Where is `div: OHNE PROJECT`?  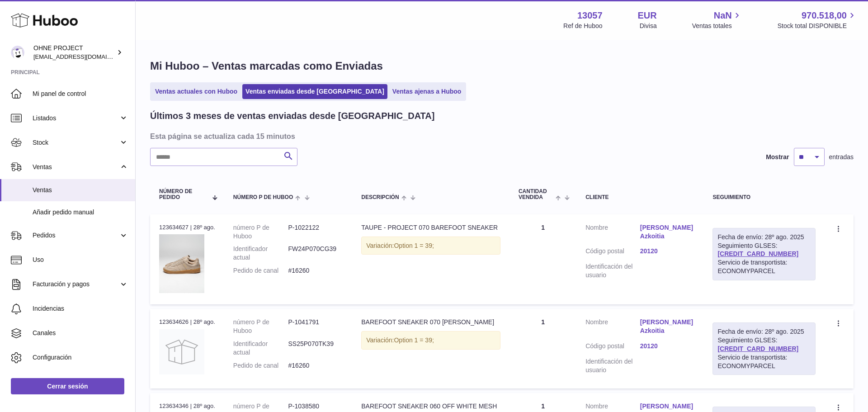
div: OHNE PROJECT is located at coordinates (74, 52).